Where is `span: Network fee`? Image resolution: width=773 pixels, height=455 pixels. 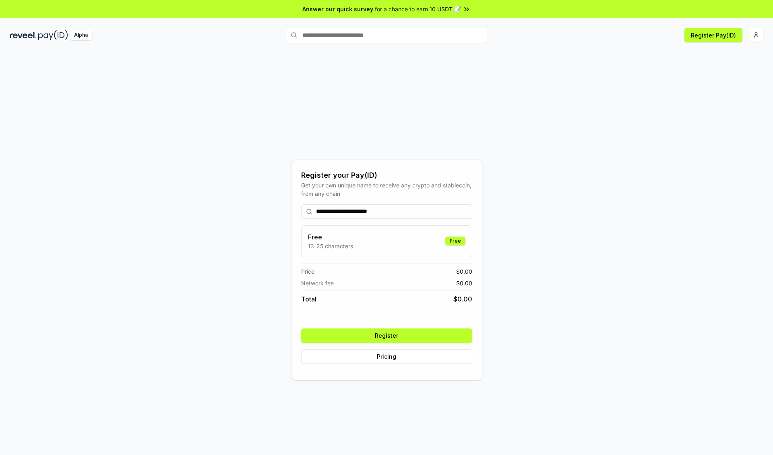
span: Network fee is located at coordinates (317, 283).